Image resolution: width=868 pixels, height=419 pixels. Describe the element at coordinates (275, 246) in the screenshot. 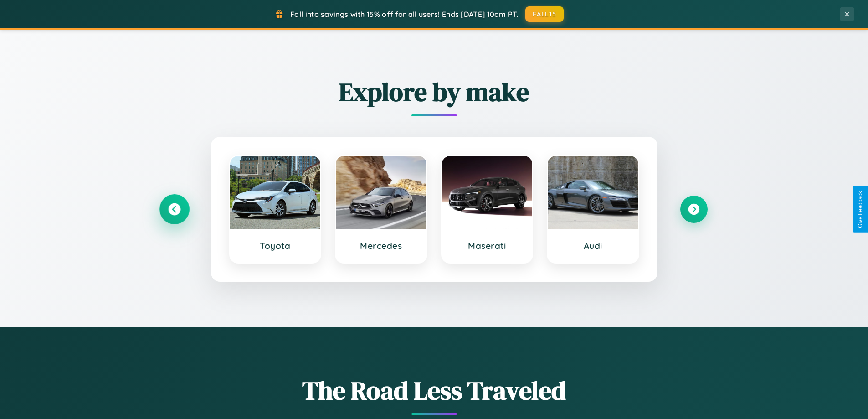

I see `h3: Toyota` at that location.